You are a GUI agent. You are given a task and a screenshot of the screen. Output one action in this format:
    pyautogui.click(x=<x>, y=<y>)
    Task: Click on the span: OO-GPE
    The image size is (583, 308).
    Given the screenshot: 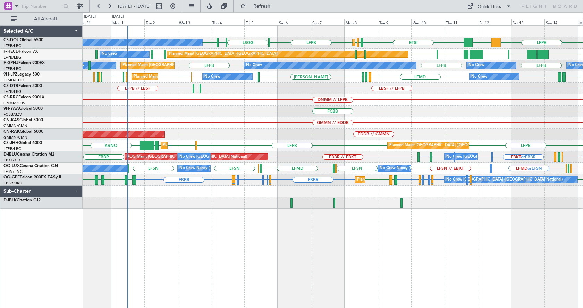 What is the action you would take?
    pyautogui.click(x=11, y=178)
    